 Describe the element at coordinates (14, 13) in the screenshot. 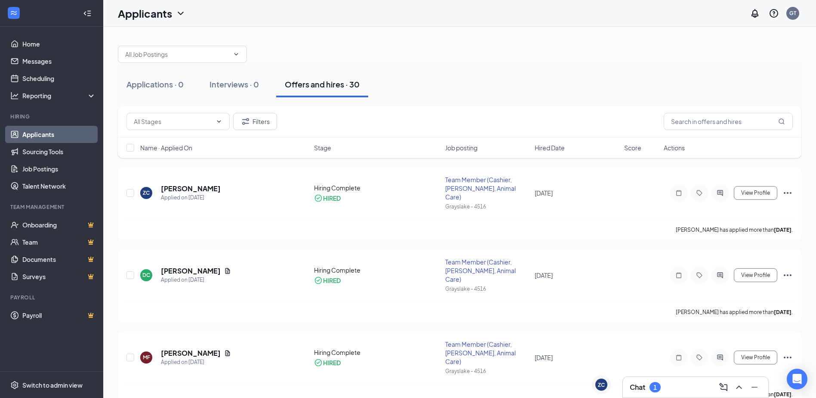

I see `svg: WorkstreamLogo` at that location.